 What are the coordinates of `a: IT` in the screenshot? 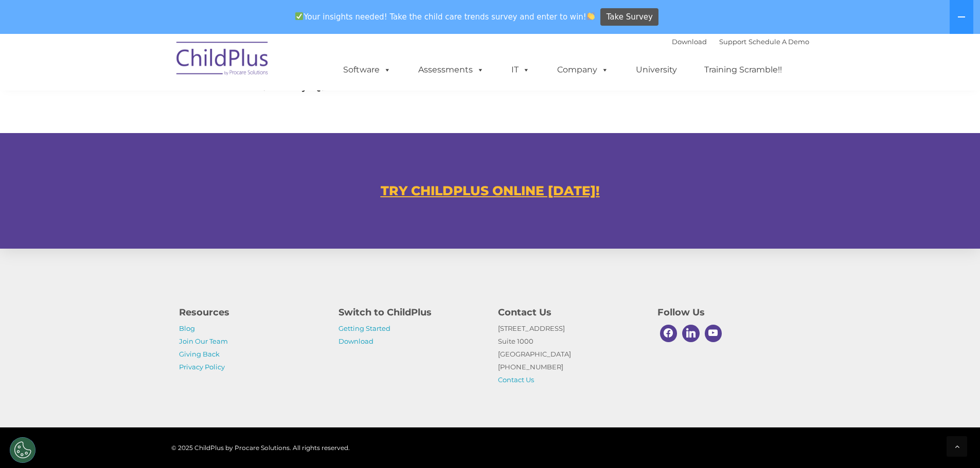 It's located at (521, 70).